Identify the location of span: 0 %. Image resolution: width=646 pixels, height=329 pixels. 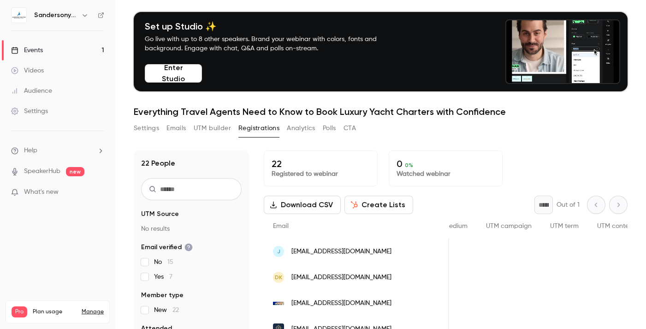
(409, 165).